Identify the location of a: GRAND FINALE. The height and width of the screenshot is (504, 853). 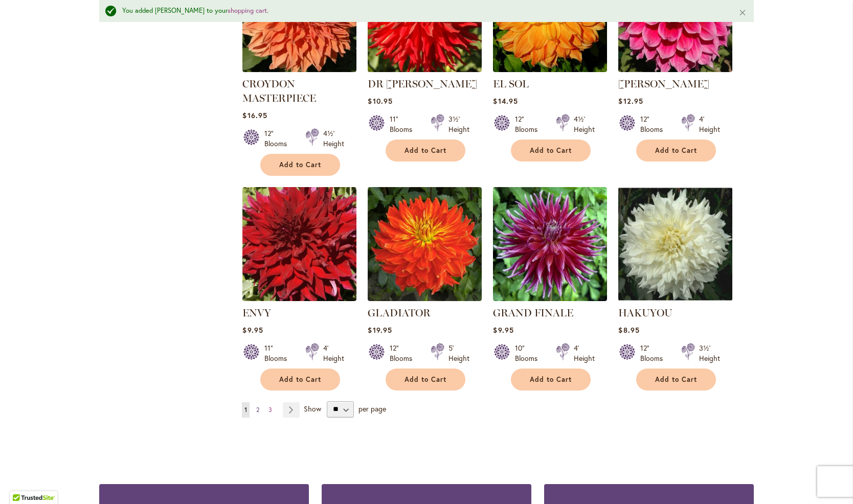
(533, 313).